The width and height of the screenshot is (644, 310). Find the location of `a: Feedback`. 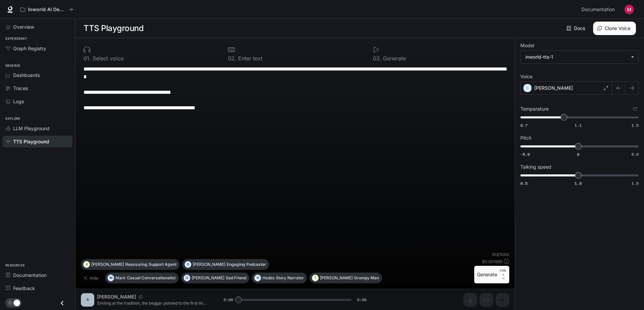

a: Feedback is located at coordinates (37, 288).